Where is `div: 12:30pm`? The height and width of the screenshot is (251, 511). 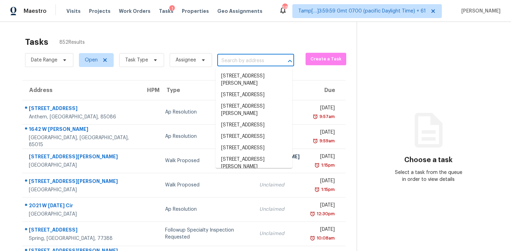 div: 12:30pm is located at coordinates (325, 214).